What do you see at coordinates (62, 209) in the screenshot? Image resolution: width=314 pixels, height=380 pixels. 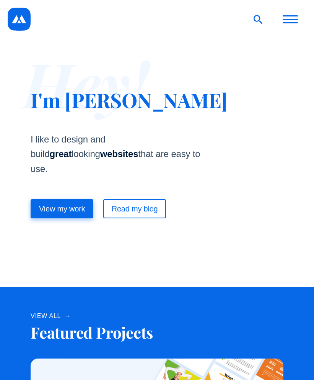 I see `a: View my work` at bounding box center [62, 209].